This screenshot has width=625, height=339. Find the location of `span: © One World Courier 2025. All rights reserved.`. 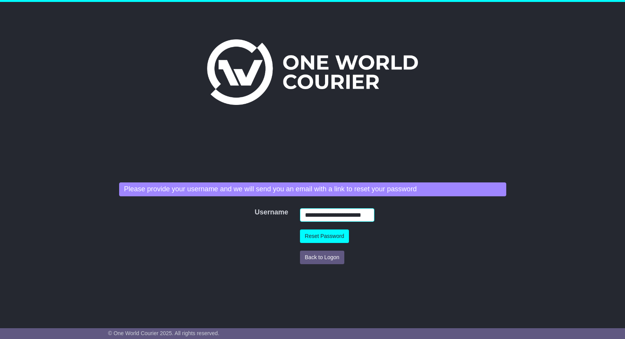

span: © One World Courier 2025. All rights reserved. is located at coordinates (163, 333).